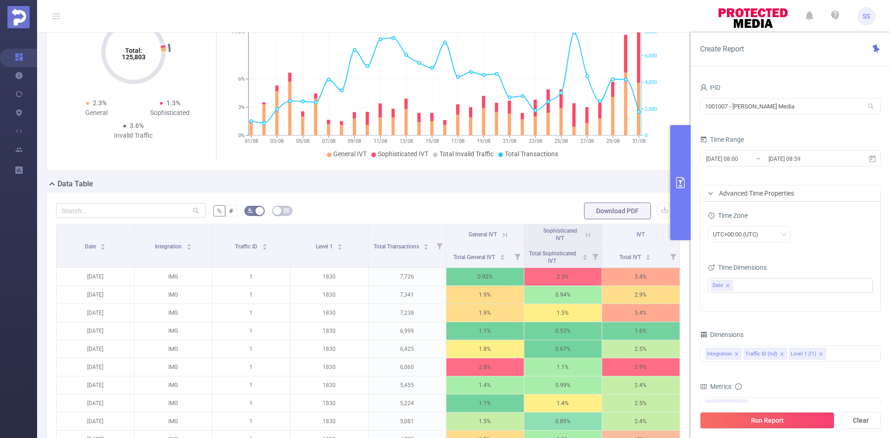  What do you see at coordinates (407, 367) in the screenshot?
I see `p: 6,060` at bounding box center [407, 367].